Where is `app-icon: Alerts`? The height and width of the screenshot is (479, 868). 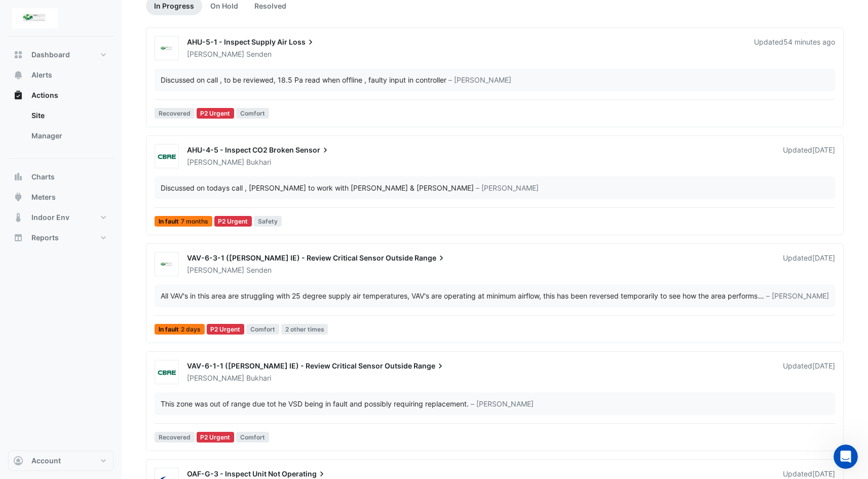
app-icon: Alerts is located at coordinates (19, 75).